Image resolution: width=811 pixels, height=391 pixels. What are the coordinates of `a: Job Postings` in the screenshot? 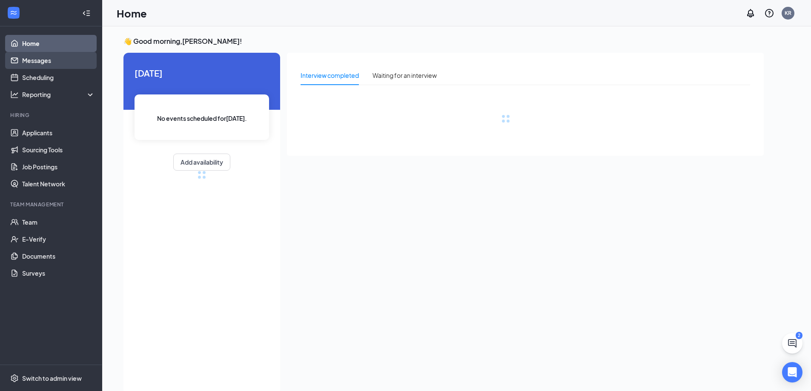 It's located at (58, 167).